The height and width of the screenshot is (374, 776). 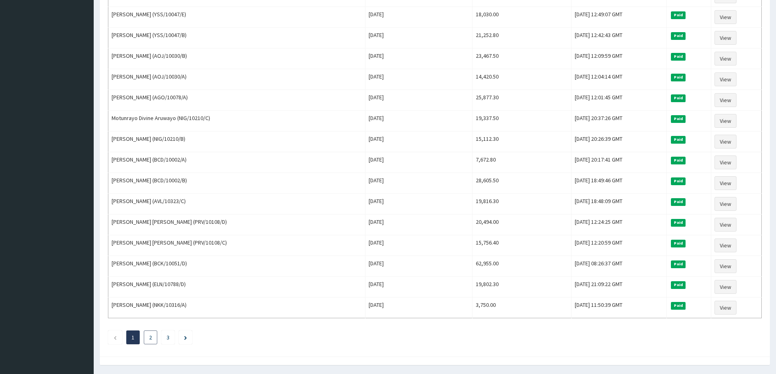 I want to click on td: 28,605.50, so click(x=521, y=183).